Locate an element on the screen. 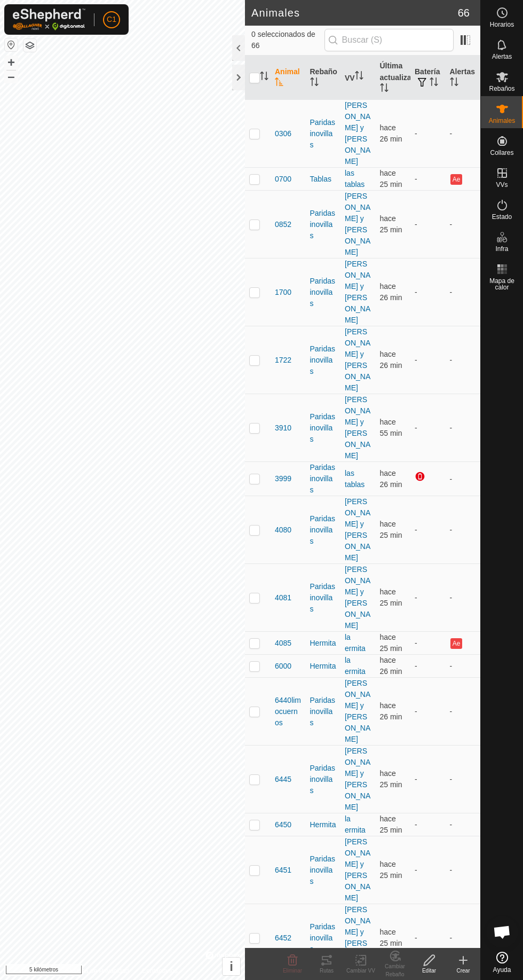 This screenshot has width=523, height=980. font: Ae is located at coordinates (456, 180).